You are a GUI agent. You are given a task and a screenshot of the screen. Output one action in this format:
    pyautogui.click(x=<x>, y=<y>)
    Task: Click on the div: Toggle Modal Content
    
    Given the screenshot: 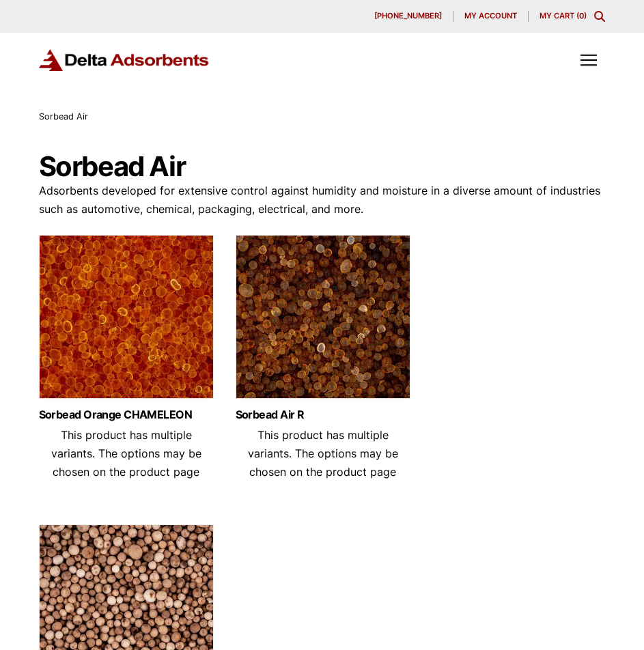 What is the action you would take?
    pyautogui.click(x=600, y=16)
    